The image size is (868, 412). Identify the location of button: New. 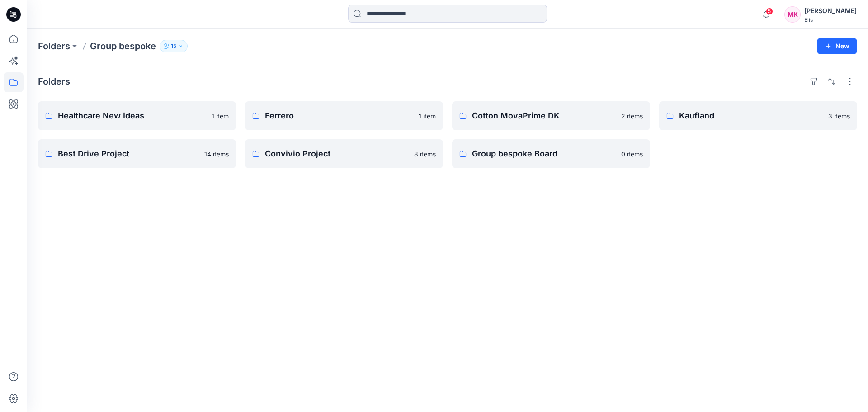
(837, 46).